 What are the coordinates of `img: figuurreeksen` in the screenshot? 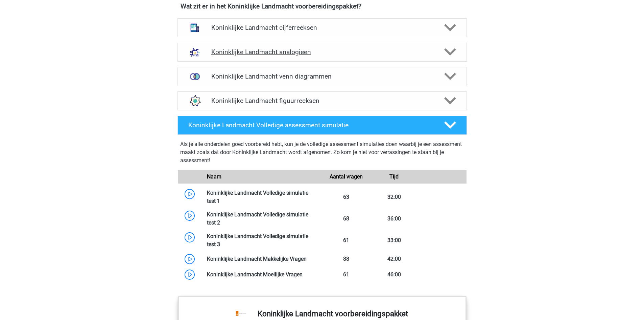 It's located at (195, 101).